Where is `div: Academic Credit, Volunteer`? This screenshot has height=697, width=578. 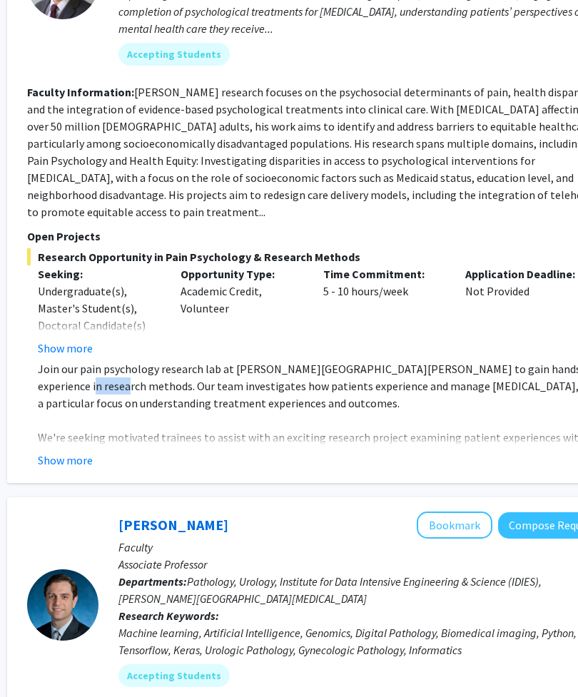
div: Academic Credit, Volunteer is located at coordinates (241, 311).